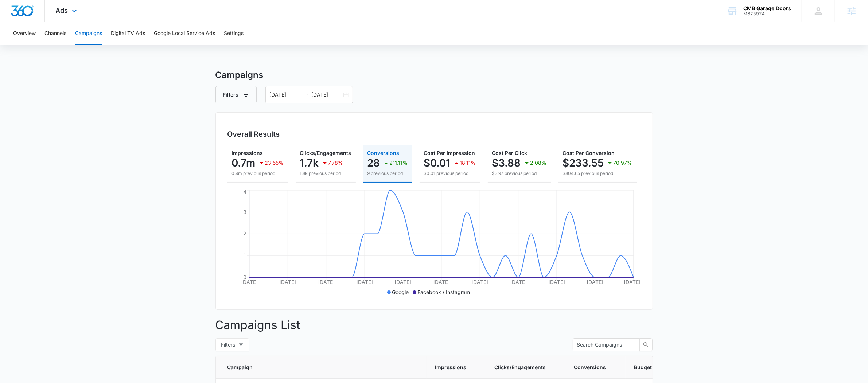 Image resolution: width=868 pixels, height=383 pixels. Describe the element at coordinates (326, 174) in the screenshot. I see `p: 1.8k previous period` at that location.